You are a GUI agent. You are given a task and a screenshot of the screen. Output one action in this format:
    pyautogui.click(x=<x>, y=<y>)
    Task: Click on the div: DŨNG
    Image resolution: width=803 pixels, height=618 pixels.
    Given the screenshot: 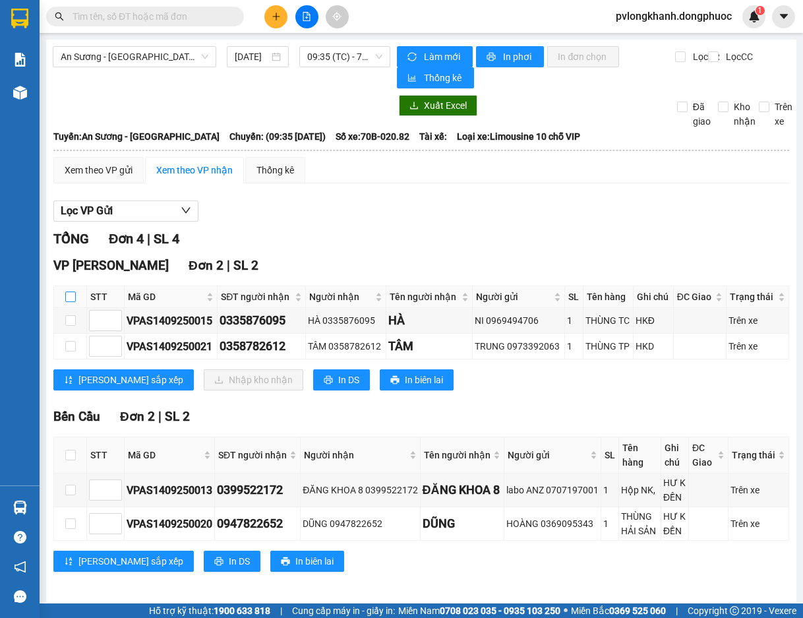 What is the action you would take?
    pyautogui.click(x=462, y=523)
    